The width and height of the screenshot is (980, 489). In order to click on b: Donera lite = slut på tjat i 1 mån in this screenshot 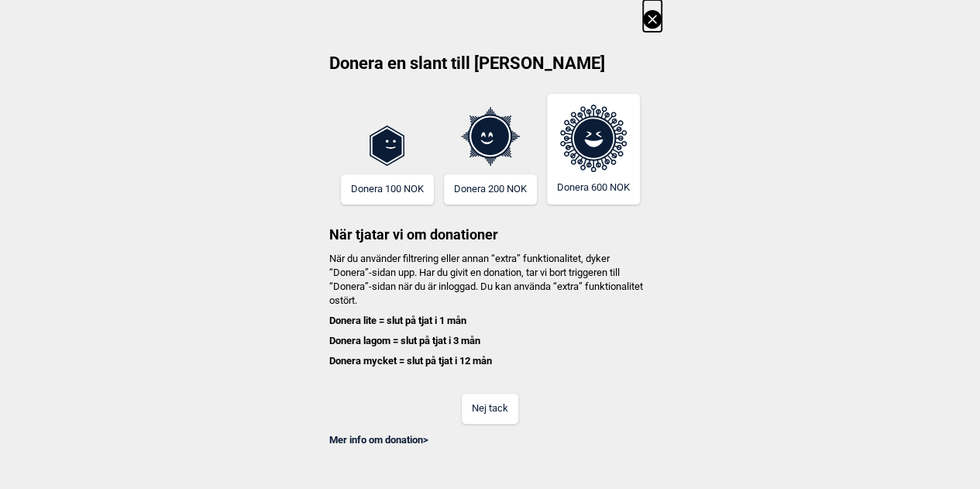, I will do `click(397, 320)`.